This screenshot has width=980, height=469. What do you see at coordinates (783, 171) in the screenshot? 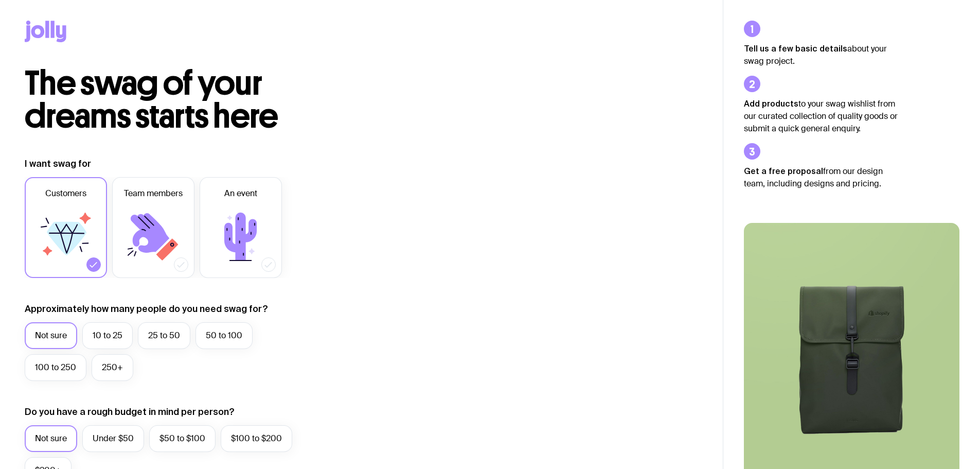
I see `strong: Get a free proposal` at bounding box center [783, 171].